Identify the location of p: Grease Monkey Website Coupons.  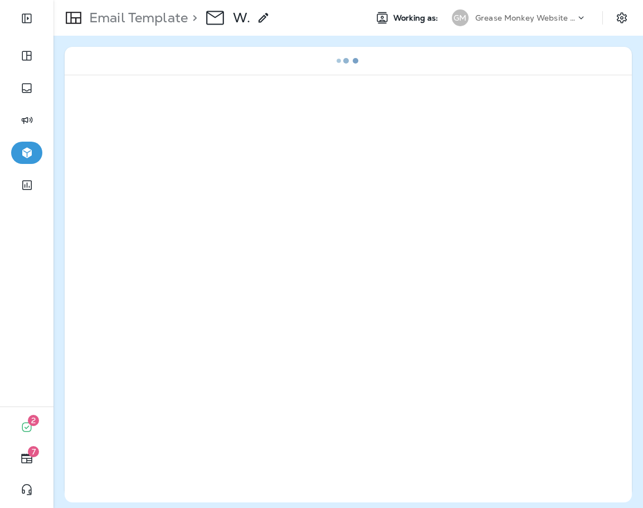
(526, 18).